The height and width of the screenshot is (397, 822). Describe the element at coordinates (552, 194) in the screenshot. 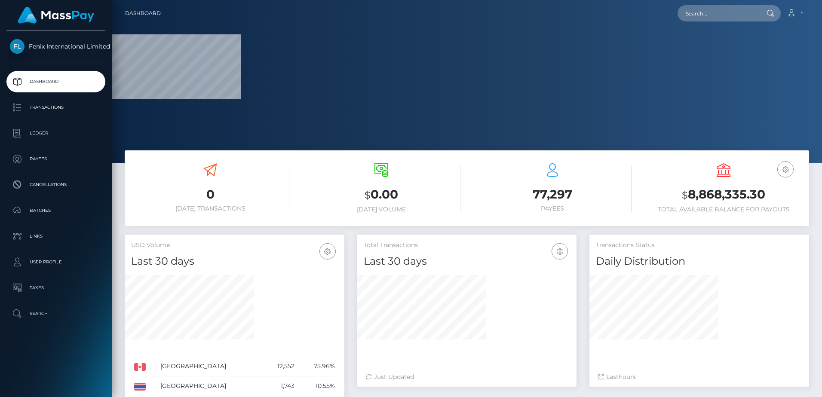

I see `h3: 77,297` at that location.